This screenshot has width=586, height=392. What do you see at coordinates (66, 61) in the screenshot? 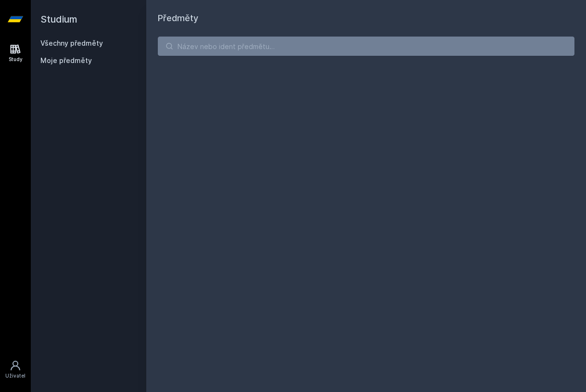
I see `span: Moje předměty` at bounding box center [66, 61].